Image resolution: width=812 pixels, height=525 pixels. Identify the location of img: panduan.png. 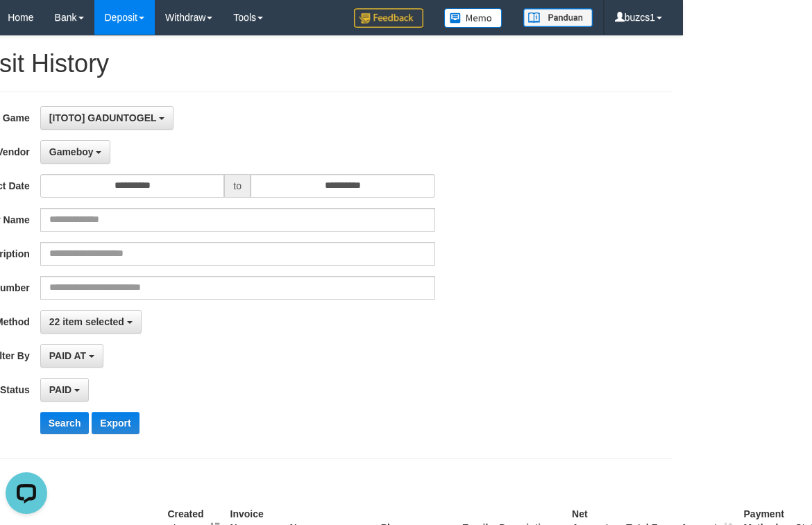
(558, 17).